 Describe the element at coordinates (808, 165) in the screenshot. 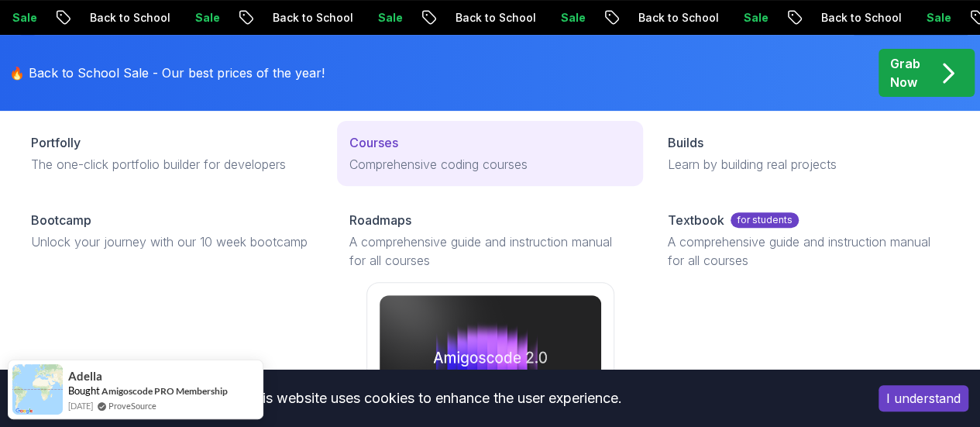

I see `p: Learn by building real projects` at that location.